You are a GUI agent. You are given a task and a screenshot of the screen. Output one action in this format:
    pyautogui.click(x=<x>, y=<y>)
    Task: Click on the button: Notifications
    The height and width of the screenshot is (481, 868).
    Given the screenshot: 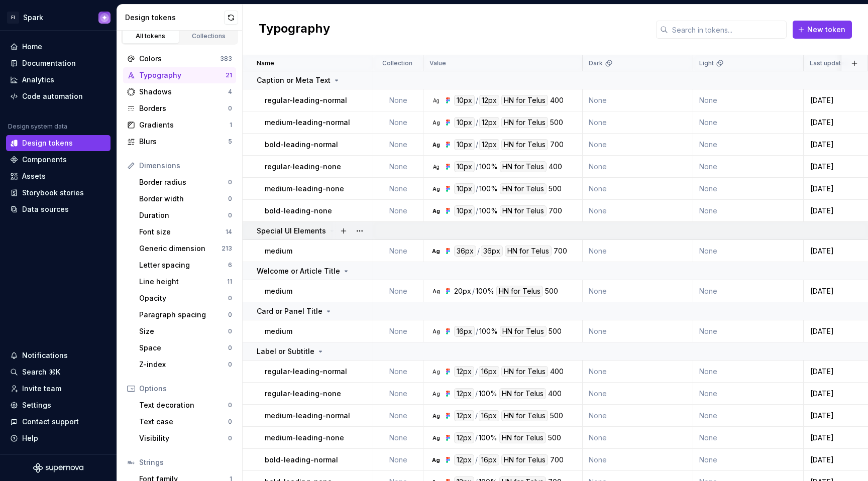 What is the action you would take?
    pyautogui.click(x=58, y=356)
    